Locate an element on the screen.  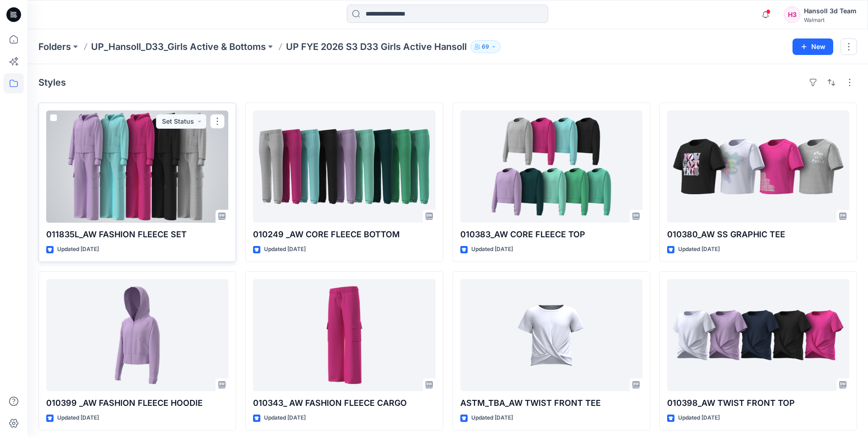
a: 010380_AW SS GRAPHIC TEE is located at coordinates (758, 166).